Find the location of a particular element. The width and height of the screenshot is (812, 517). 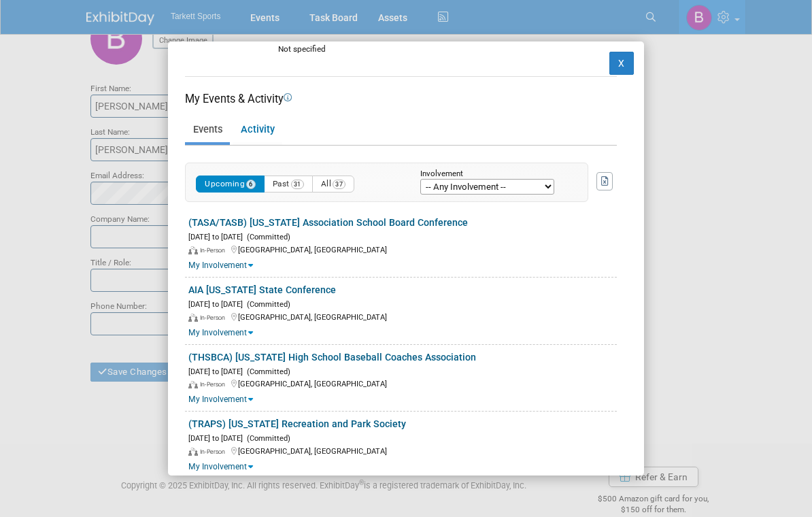

span: 6 is located at coordinates (251, 185).